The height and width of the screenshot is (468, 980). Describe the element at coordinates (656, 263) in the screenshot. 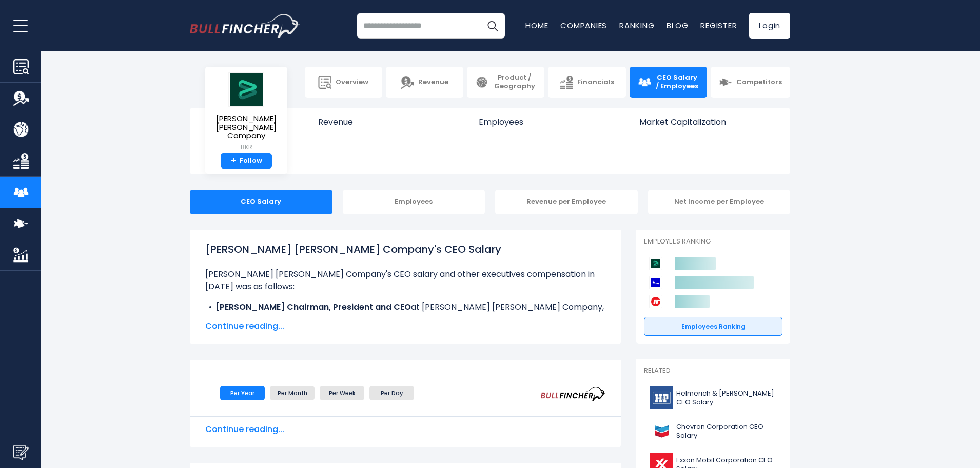

I see `img: Baker Hughes Company competitors logo` at that location.